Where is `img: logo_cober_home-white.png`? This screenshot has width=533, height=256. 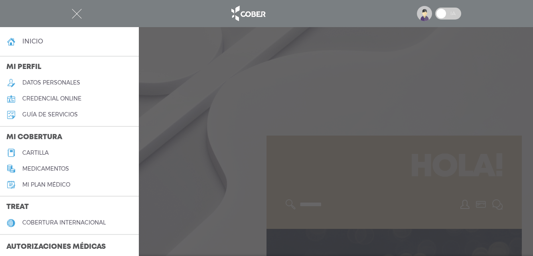
img: logo_cober_home-white.png is located at coordinates (248, 14).